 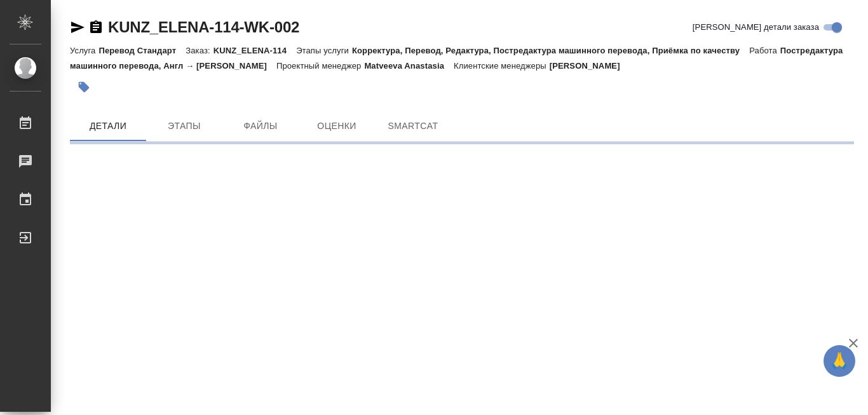 I want to click on button: Скопировать ссылку, so click(x=96, y=28).